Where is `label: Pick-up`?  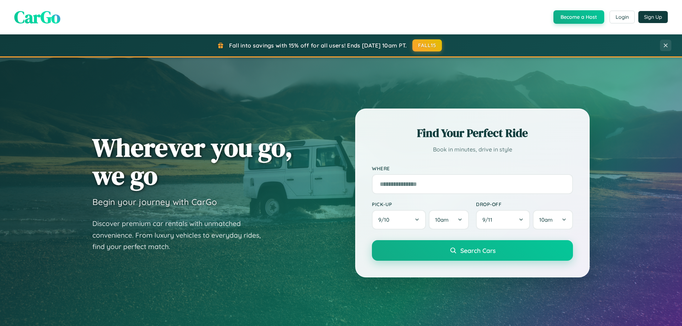
label: Pick-up is located at coordinates (420, 204).